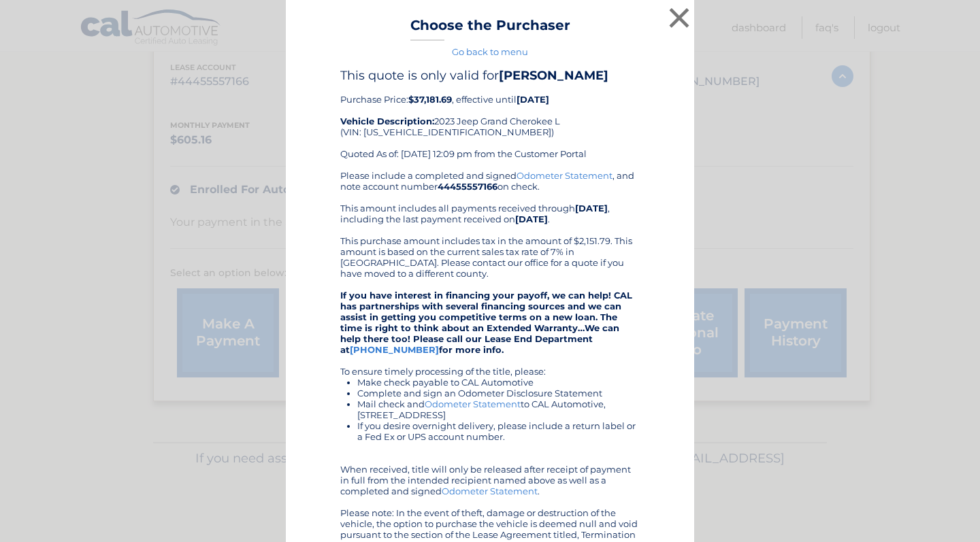 This screenshot has height=542, width=980. Describe the element at coordinates (490, 76) in the screenshot. I see `h4: This quote is only valid for` at that location.